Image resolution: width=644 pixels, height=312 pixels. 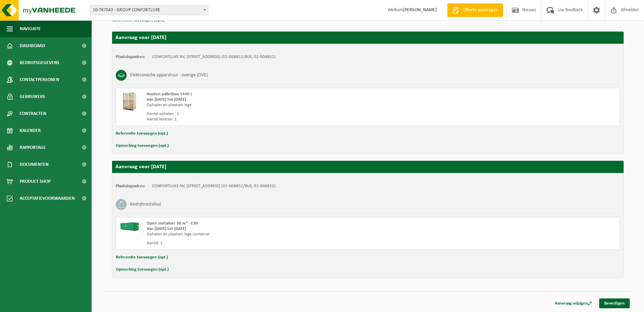 What do you see at coordinates (169, 75) in the screenshot?
I see `h3: Elektronische apparatuur - overige (OVE)` at bounding box center [169, 75].